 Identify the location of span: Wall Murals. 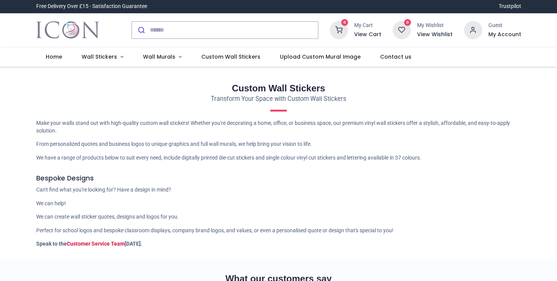
(159, 57).